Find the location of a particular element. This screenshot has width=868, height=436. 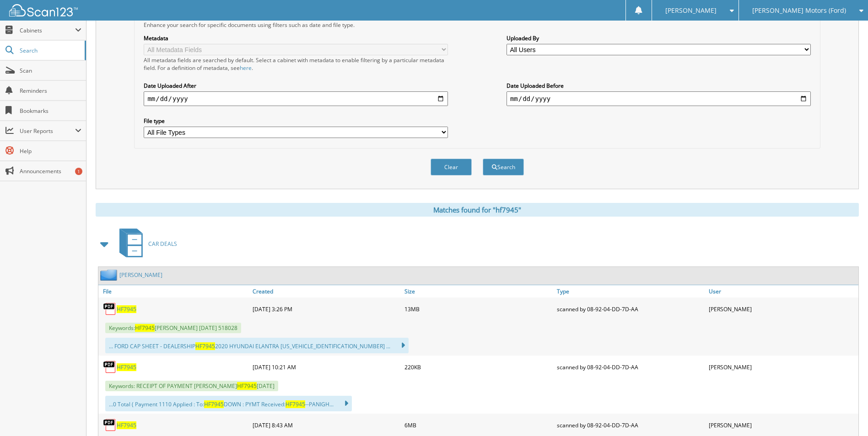

span: Reminders is located at coordinates (51, 90).